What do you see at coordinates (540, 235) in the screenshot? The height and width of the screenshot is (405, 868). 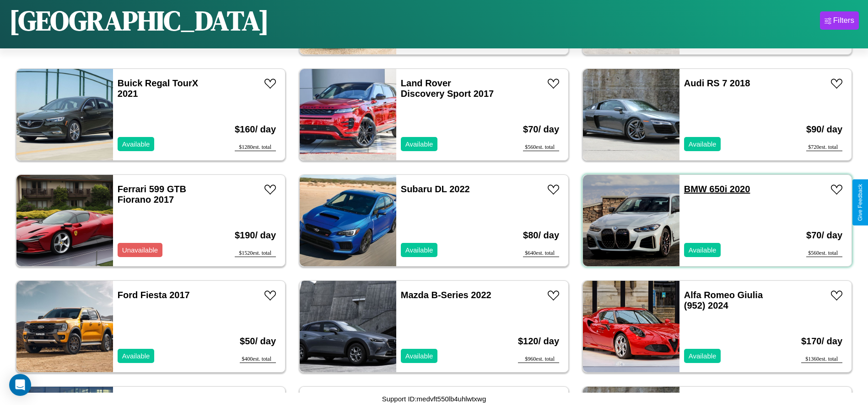 I see `h3: $ 80 / day` at bounding box center [540, 235].